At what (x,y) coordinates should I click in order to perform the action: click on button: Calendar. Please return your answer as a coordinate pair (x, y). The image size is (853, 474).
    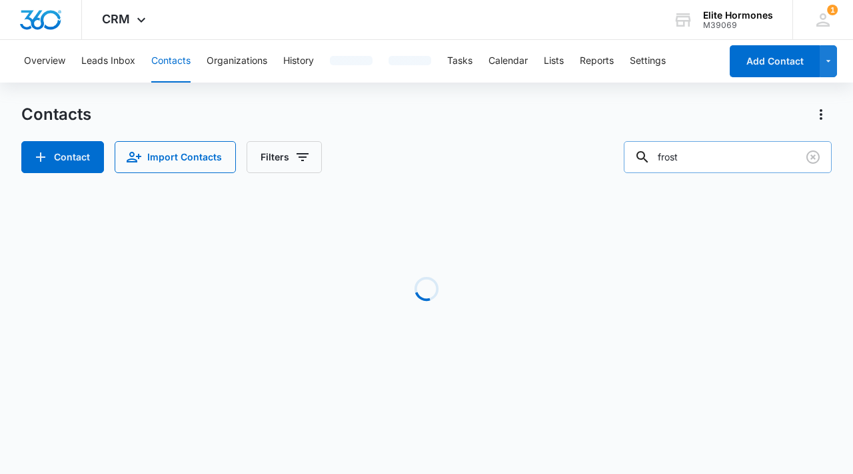
    Looking at the image, I should click on (508, 61).